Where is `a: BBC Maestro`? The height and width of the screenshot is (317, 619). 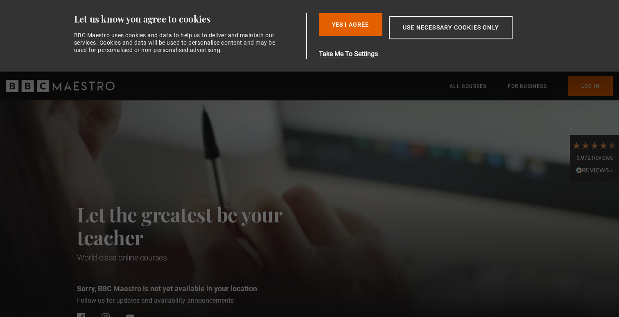 a: BBC Maestro is located at coordinates (60, 86).